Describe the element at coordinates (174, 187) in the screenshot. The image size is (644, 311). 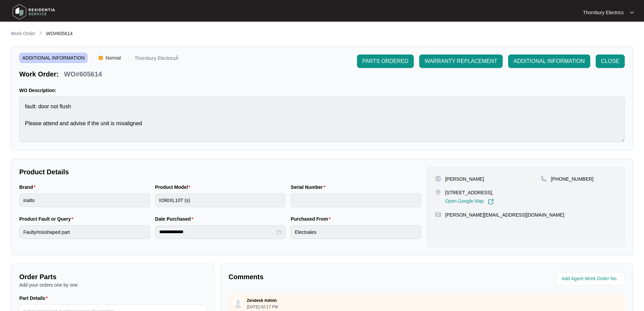
I see `label: Product Model` at that location.